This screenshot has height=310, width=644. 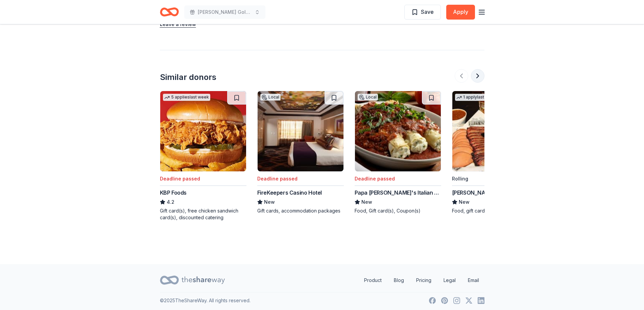 I want to click on img: Image for KBP Foods, so click(x=203, y=131).